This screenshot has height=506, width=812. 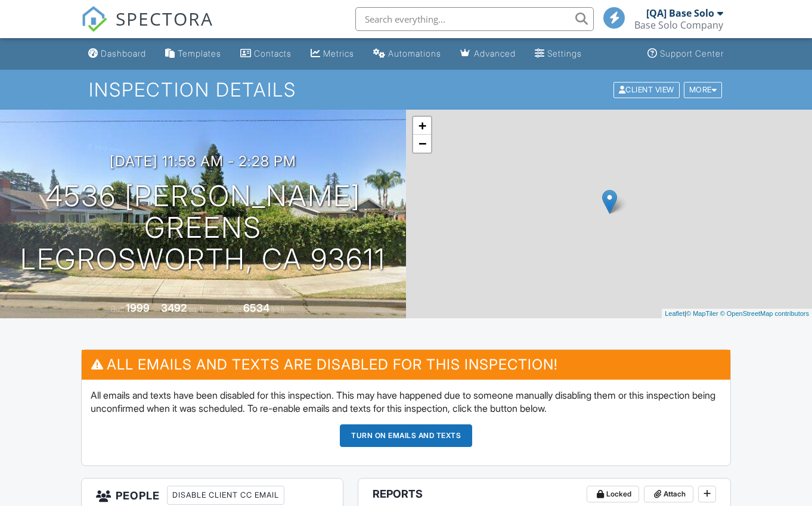 I want to click on a: © OpenStreetMap contributors, so click(x=764, y=313).